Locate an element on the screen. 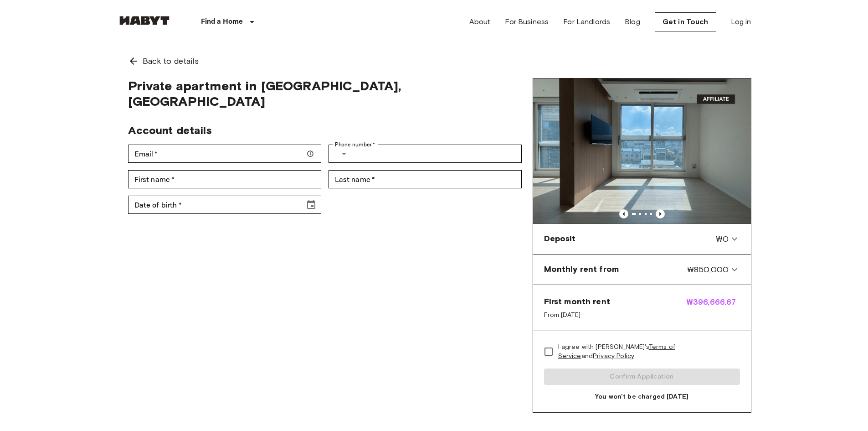  a: About is located at coordinates (480, 22).